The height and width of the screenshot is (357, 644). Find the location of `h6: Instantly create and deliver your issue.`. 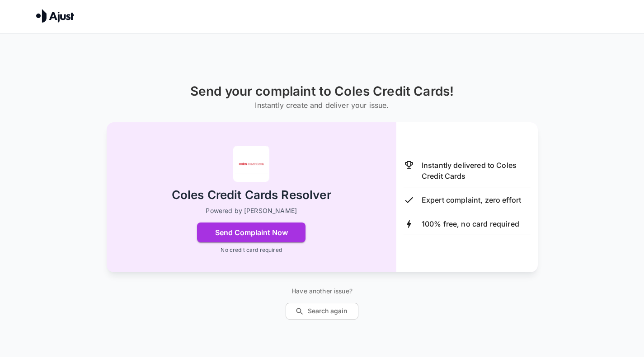

h6: Instantly create and deliver your issue. is located at coordinates (322, 105).